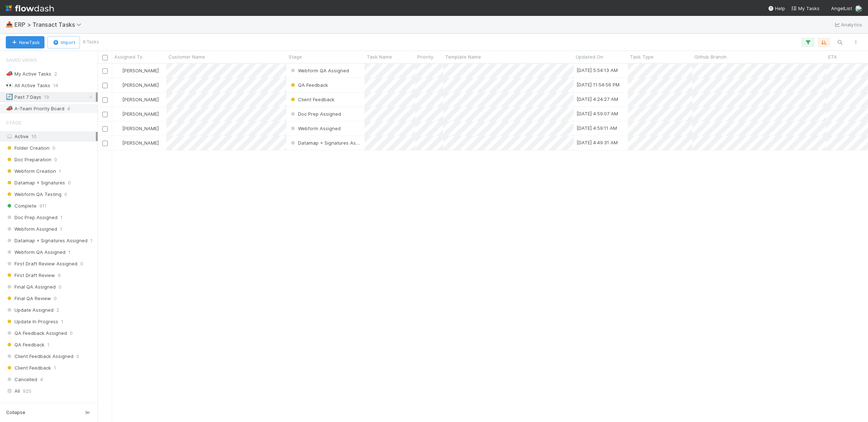 The image size is (868, 422). Describe the element at coordinates (315, 129) in the screenshot. I see `div: Webform Assigned` at that location.